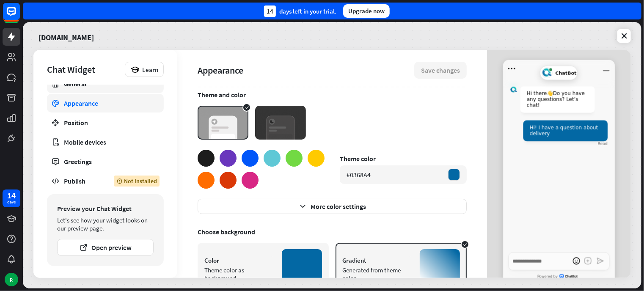 This screenshot has height=291, width=644. What do you see at coordinates (105, 142) in the screenshot?
I see `div: Mobile devices` at bounding box center [105, 142].